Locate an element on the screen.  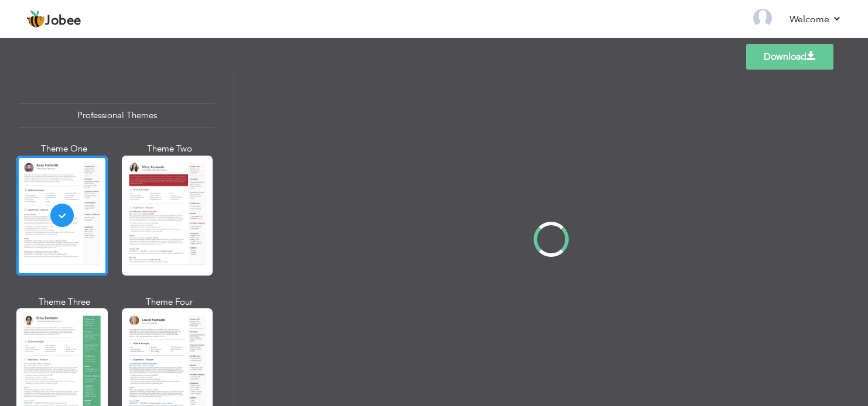
div: Theme Four is located at coordinates (170, 302).